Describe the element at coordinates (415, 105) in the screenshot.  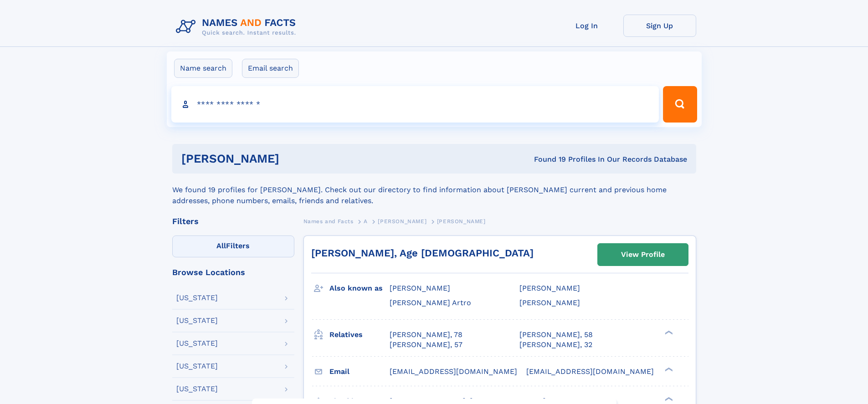
I see `input: search input` at that location.